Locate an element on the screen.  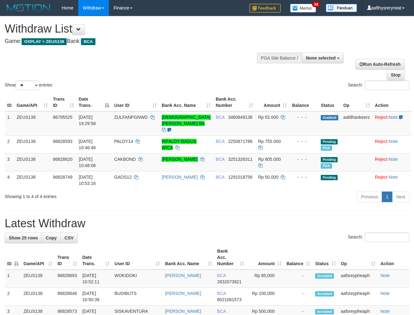
th: Bank Acc. Name: activate to sort column ascending is located at coordinates (188, 257).